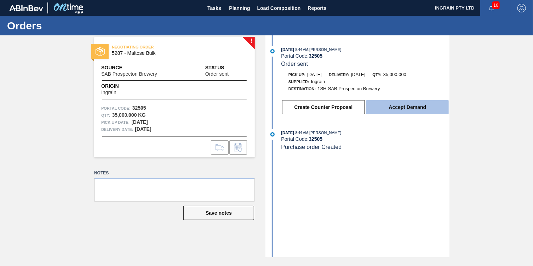 Image resolution: width=533 pixels, height=266 pixels. Describe the element at coordinates (279, 8) in the screenshot. I see `span: Load Composition` at that location.